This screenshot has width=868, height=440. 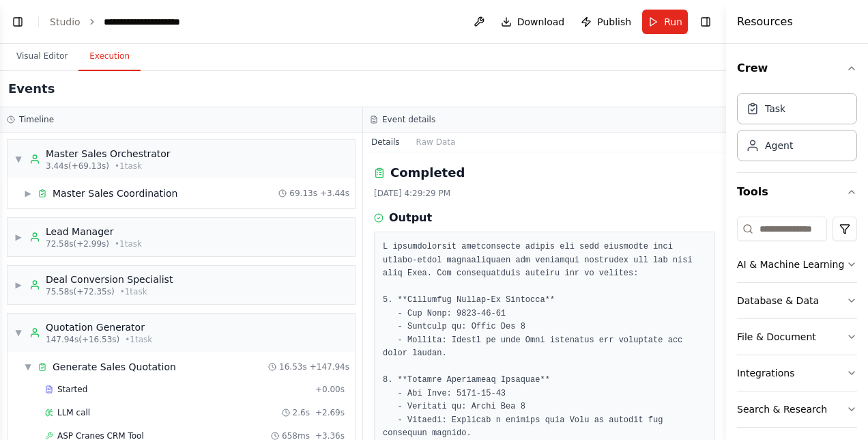 What do you see at coordinates (65, 22) in the screenshot?
I see `a: Studio` at bounding box center [65, 22].